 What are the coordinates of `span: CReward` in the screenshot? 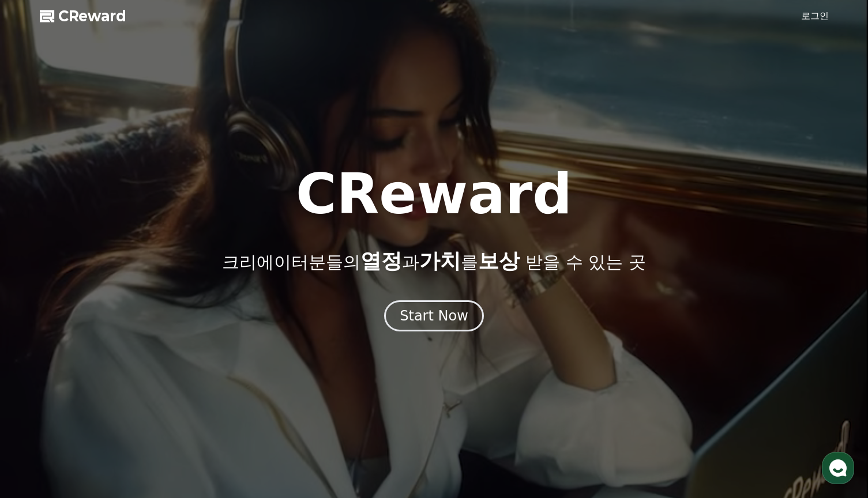 It's located at (92, 16).